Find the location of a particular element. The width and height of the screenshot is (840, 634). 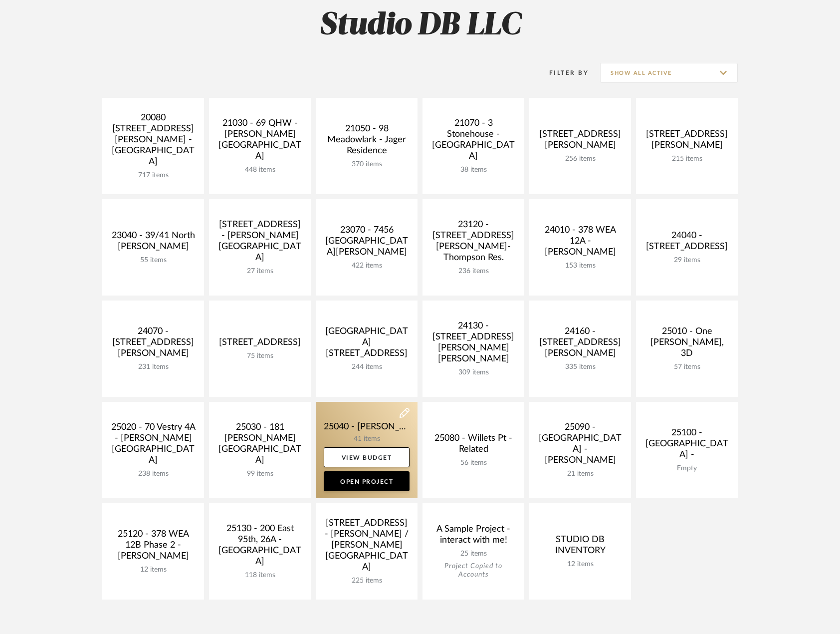

div: 244 items is located at coordinates (367, 367).